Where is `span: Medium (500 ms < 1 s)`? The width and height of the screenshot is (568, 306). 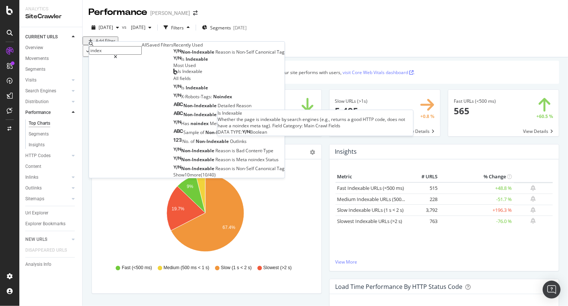
span: Medium (500 ms < 1 s) is located at coordinates (186, 267).